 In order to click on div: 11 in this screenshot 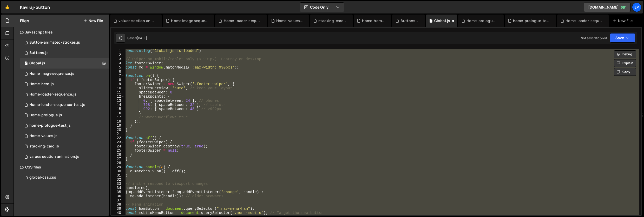, I will do `click(118, 92)`.